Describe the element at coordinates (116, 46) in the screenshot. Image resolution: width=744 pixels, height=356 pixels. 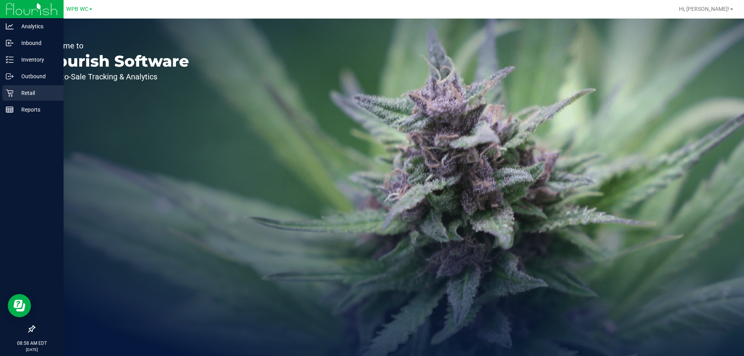
I see `p: Welcome to` at that location.